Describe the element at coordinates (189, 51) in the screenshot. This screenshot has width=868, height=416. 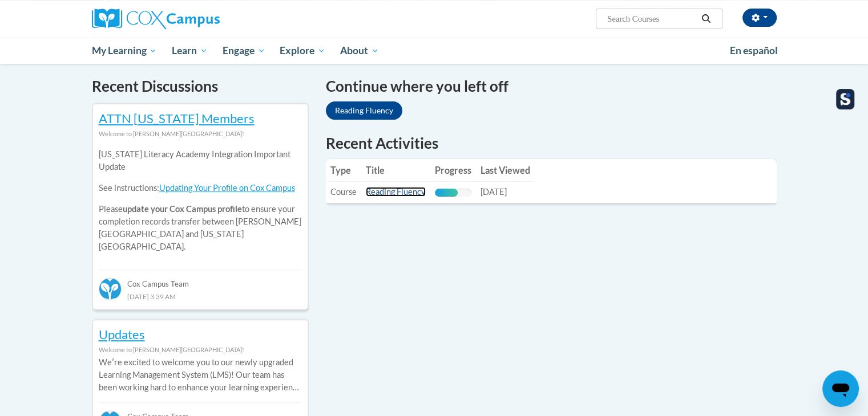
I see `a: Learn` at that location.